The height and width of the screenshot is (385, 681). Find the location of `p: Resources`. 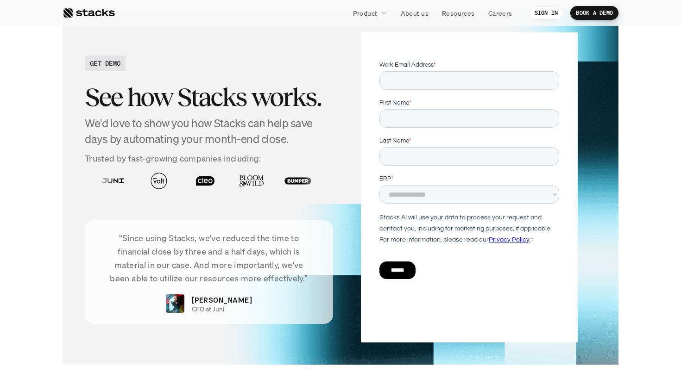

p: Resources is located at coordinates (458, 13).